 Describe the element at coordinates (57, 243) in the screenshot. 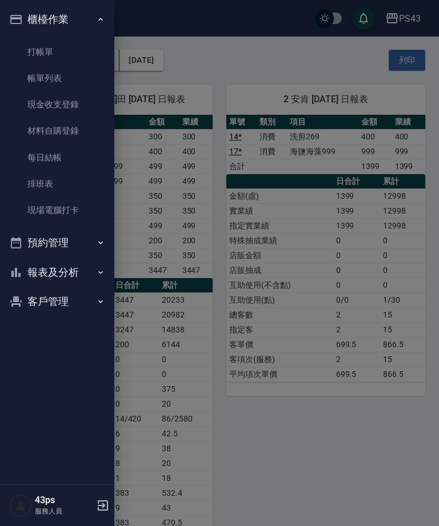

I see `button: 預約管理` at that location.